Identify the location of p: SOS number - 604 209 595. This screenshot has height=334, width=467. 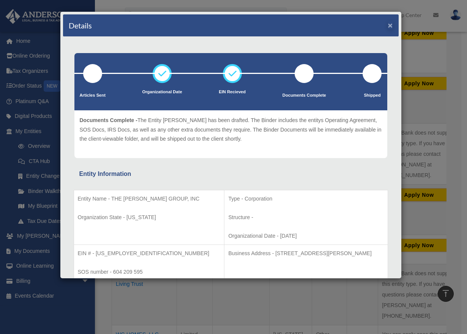
(149, 272).